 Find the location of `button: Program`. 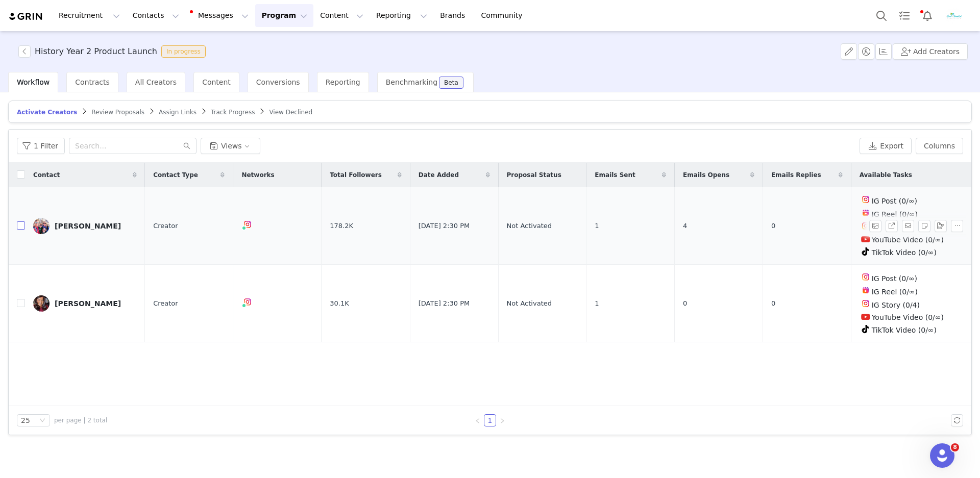

button: Program is located at coordinates (284, 15).